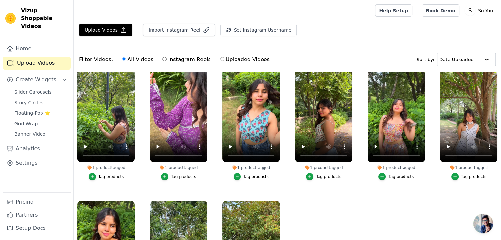 The image size is (501, 240). What do you see at coordinates (36, 80) in the screenshot?
I see `span: Create Widgets` at bounding box center [36, 80].